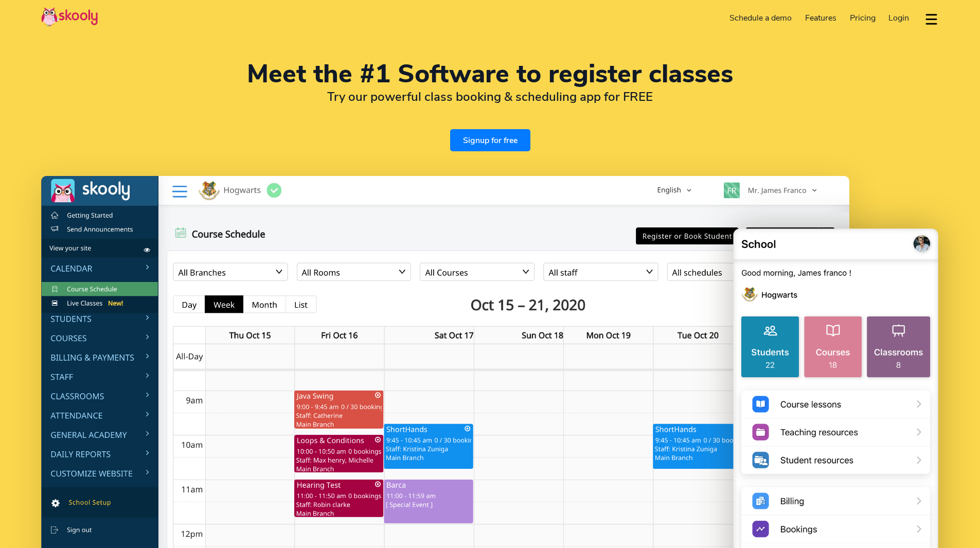  Describe the element at coordinates (70, 17) in the screenshot. I see `img: Skooly` at that location.